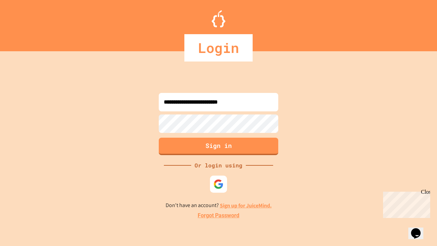  I want to click on img: Logo.svg, so click(219, 19).